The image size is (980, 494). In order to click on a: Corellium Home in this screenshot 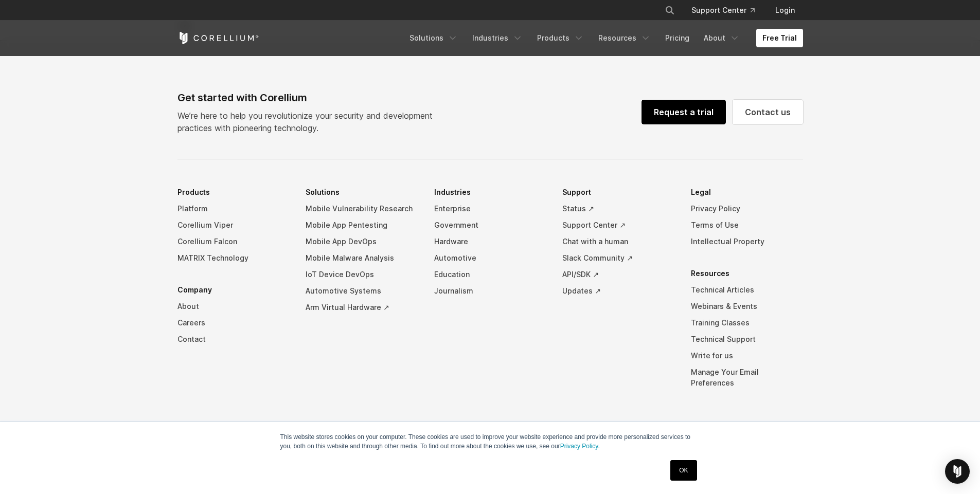, I will do `click(219, 38)`.